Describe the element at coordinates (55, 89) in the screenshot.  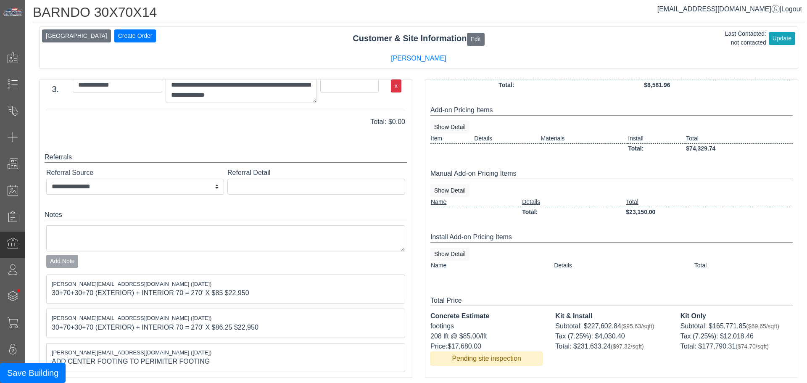
I see `div: 3.` at that location.